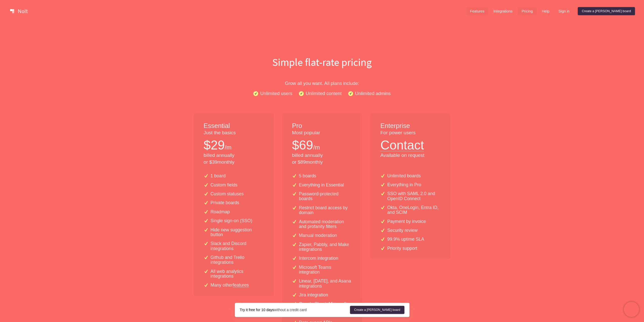 This screenshot has height=322, width=644. What do you see at coordinates (326, 270) in the screenshot?
I see `p: Microsoft Teams integration` at bounding box center [326, 270].